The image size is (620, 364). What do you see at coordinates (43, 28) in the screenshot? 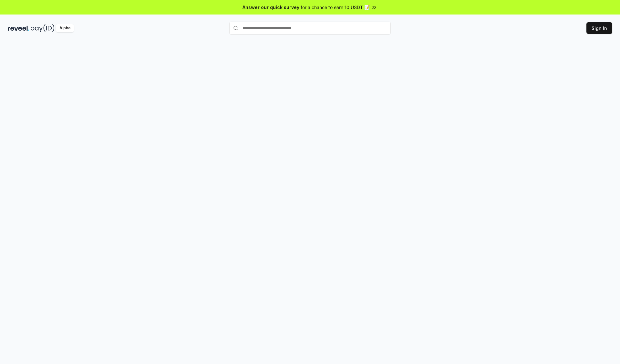
I see `img: pay_id` at bounding box center [43, 28].